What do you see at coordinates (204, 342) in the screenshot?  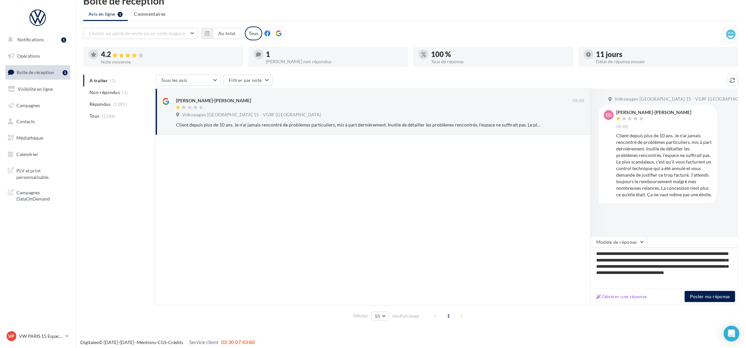 I see `span: Service client` at bounding box center [204, 342].